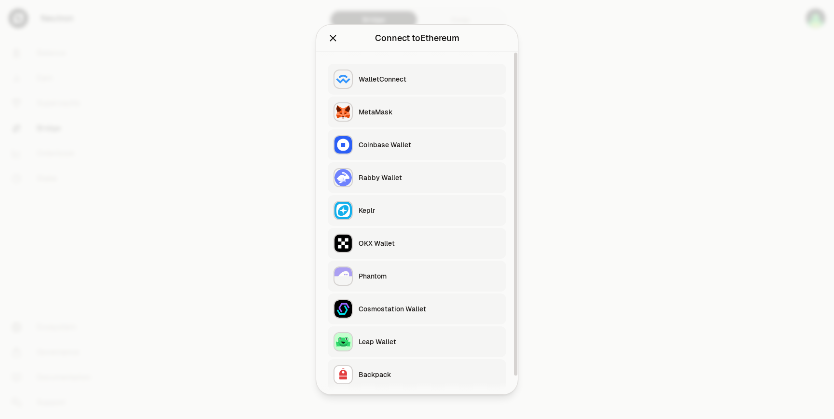 This screenshot has height=419, width=834. What do you see at coordinates (430, 375) in the screenshot?
I see `div: Backpack` at bounding box center [430, 375].